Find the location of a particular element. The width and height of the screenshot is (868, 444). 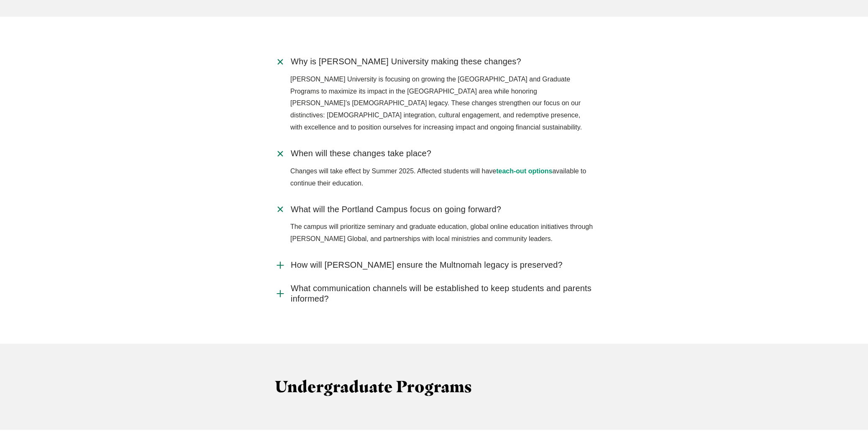

span: What will the Portland Campus focus on going forward? is located at coordinates (396, 209).